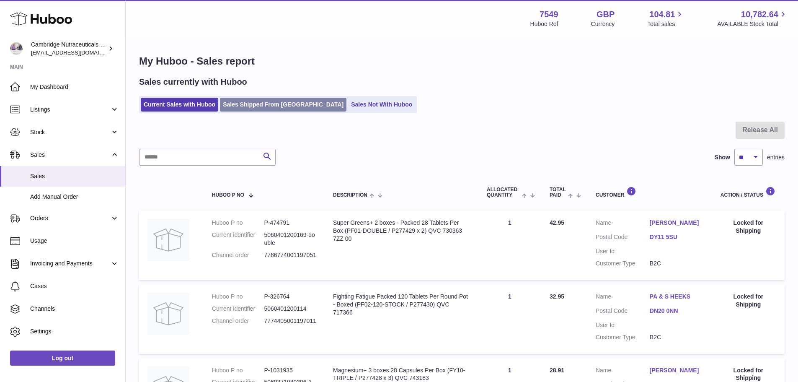 This screenshot has width=798, height=382. I want to click on strong: GBP, so click(606, 14).